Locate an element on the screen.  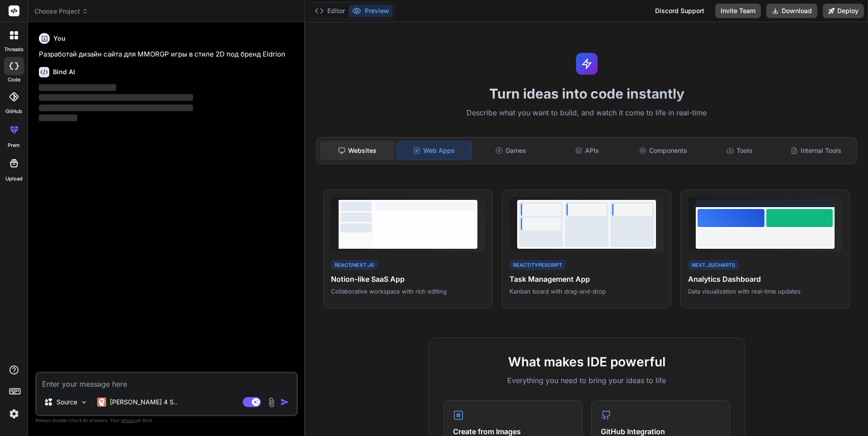
p: Describe what you want to build, and watch it come to life in real-time is located at coordinates (586, 113).